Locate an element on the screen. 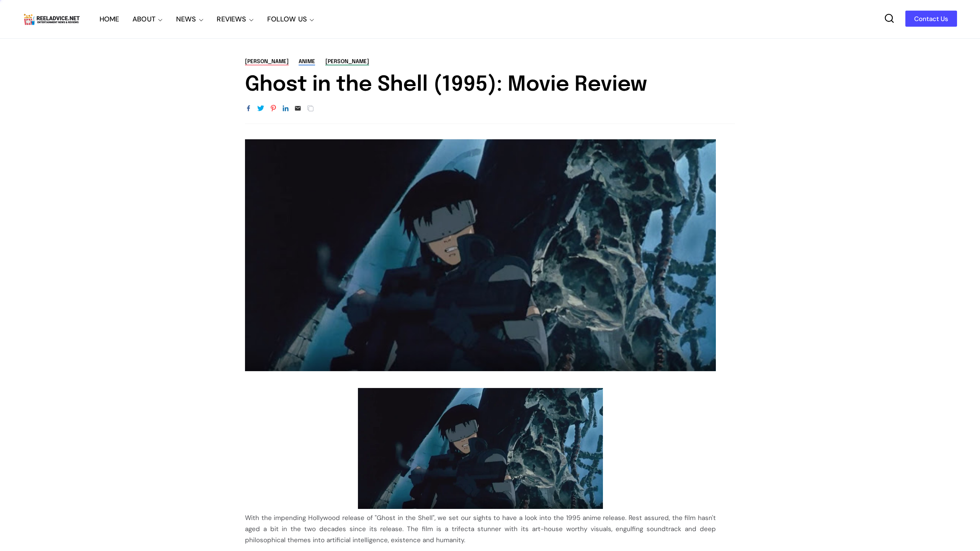 This screenshot has height=551, width=980. a: Email is located at coordinates (298, 108).